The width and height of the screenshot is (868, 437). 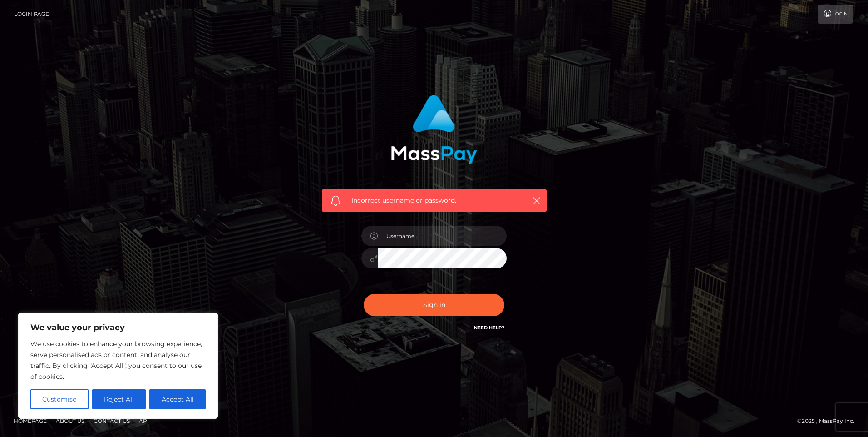 I want to click on button: Accept All, so click(x=177, y=399).